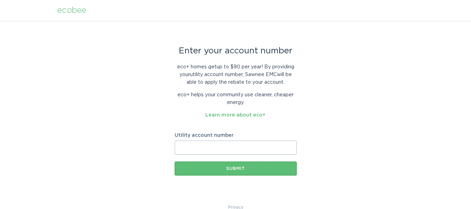 This screenshot has height=209, width=471. Describe the element at coordinates (236, 99) in the screenshot. I see `p: eco+ helps your community use cleaner, cheaper energy.` at that location.